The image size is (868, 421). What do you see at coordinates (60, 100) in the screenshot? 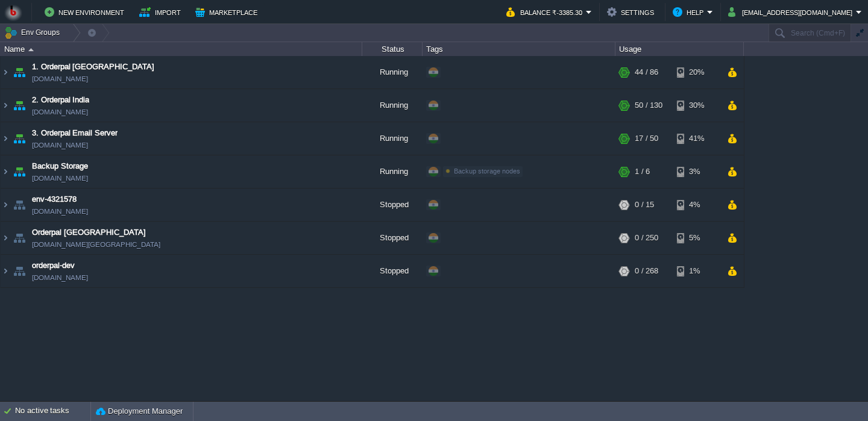
I see `a: 2. Orderpal India` at bounding box center [60, 100].